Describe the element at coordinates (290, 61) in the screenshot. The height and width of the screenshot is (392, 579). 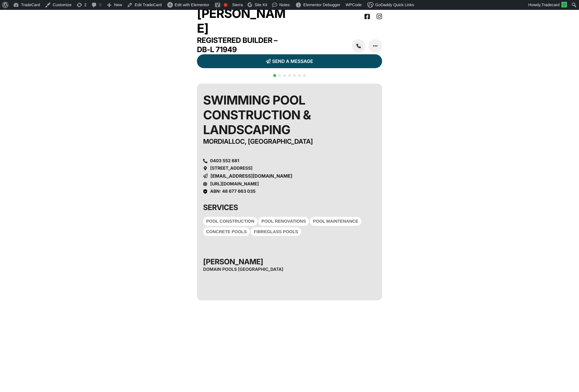
I see `a: SEND A MESSAGE` at that location.